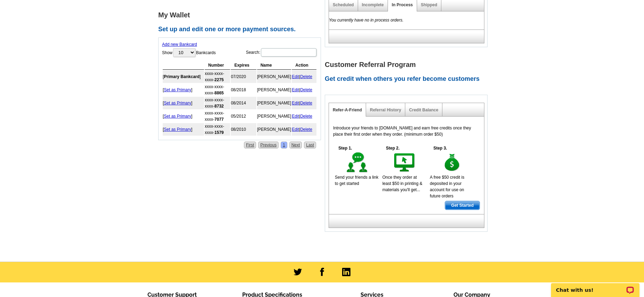  Describe the element at coordinates (393, 148) in the screenshot. I see `h5: Step 2.` at that location.